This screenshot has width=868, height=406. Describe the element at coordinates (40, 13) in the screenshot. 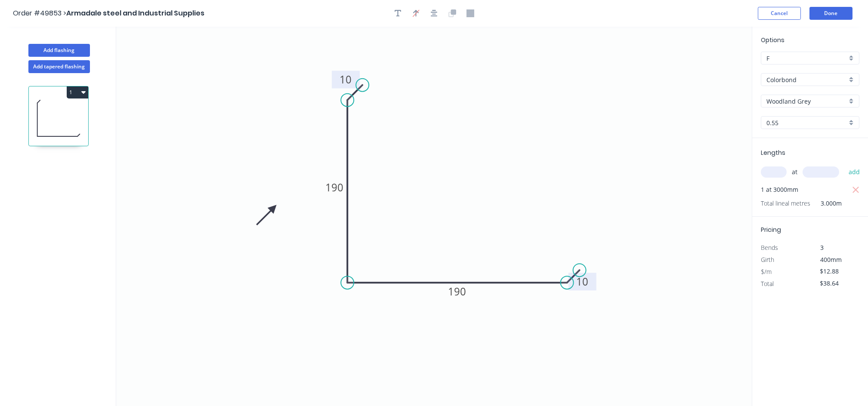

I see `span: Order #49853 >` at that location.